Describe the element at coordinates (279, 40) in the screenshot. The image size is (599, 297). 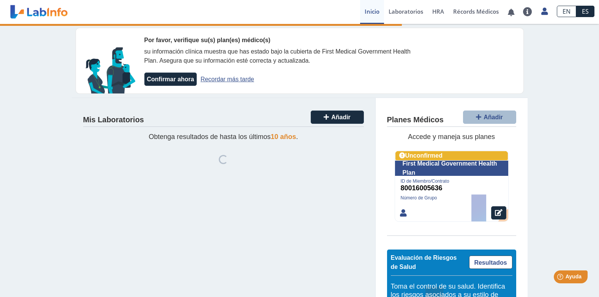
I see `div: Por favor, verifique su(s) plan(es) médico(s)` at that location.